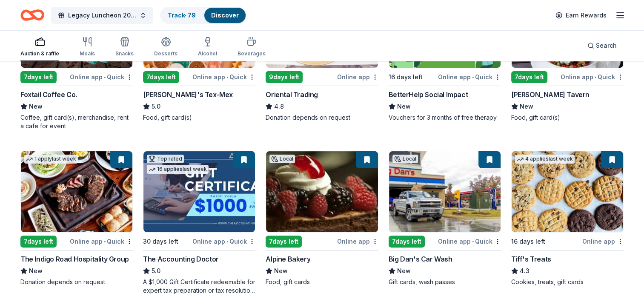 Image resolution: width=644 pixels, height=305 pixels. What do you see at coordinates (124, 54) in the screenshot?
I see `div: Snacks` at bounding box center [124, 54].